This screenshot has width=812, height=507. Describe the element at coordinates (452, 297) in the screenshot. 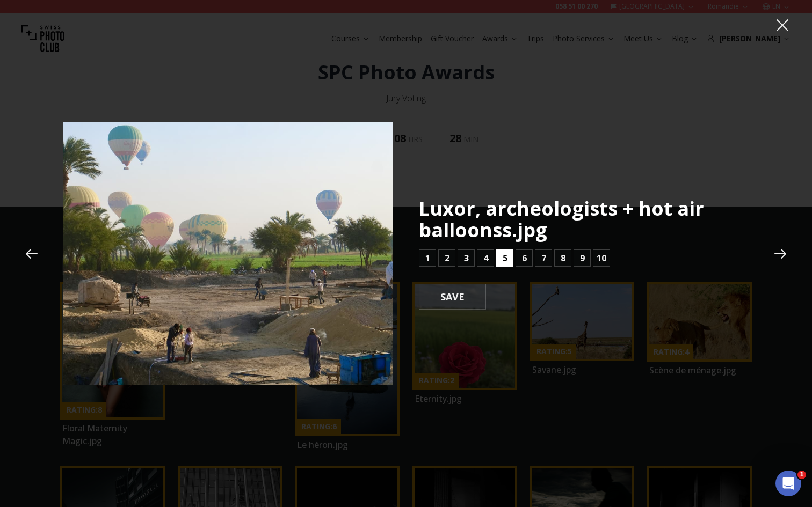

I see `button: SAVE` at that location.